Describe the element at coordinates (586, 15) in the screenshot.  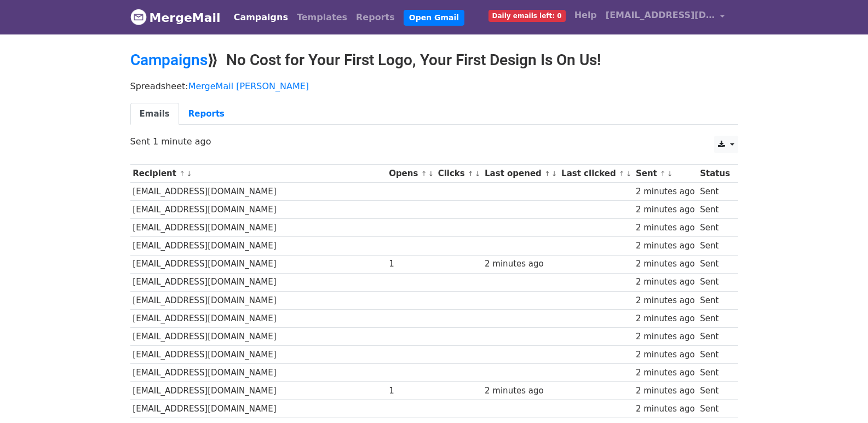
I see `a: Help` at that location.